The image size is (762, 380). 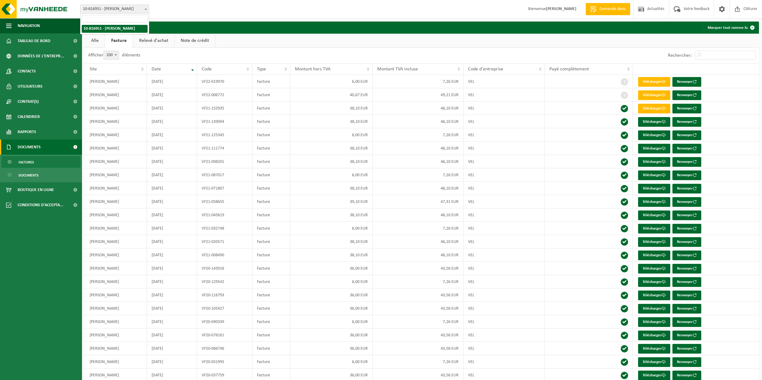 I want to click on a: Demande devis, so click(x=607, y=9).